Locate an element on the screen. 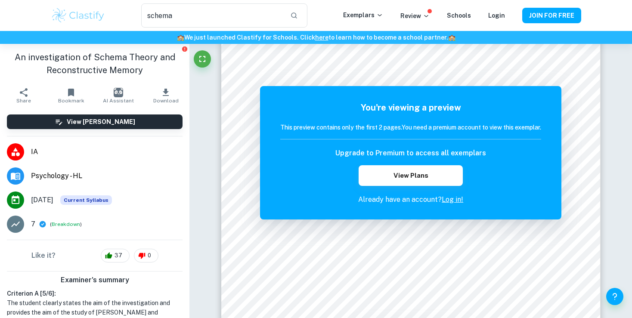  p: Exemplars is located at coordinates (363, 15).